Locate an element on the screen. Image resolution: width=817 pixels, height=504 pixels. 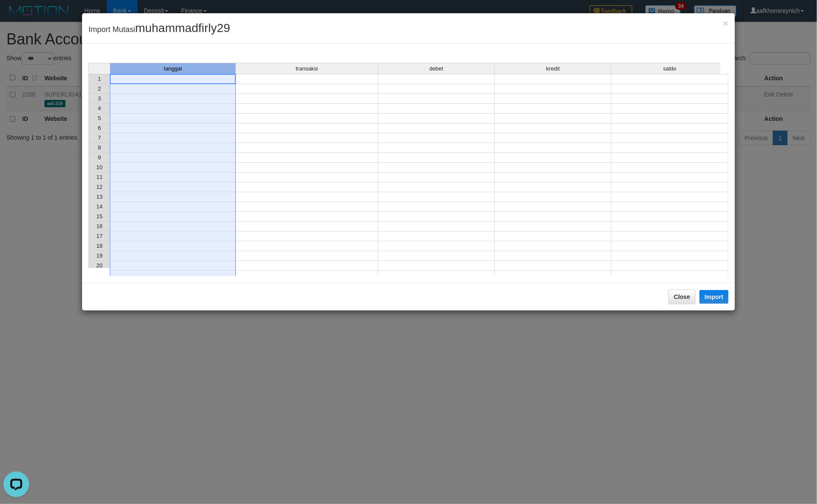
span: 20 is located at coordinates (99, 265).